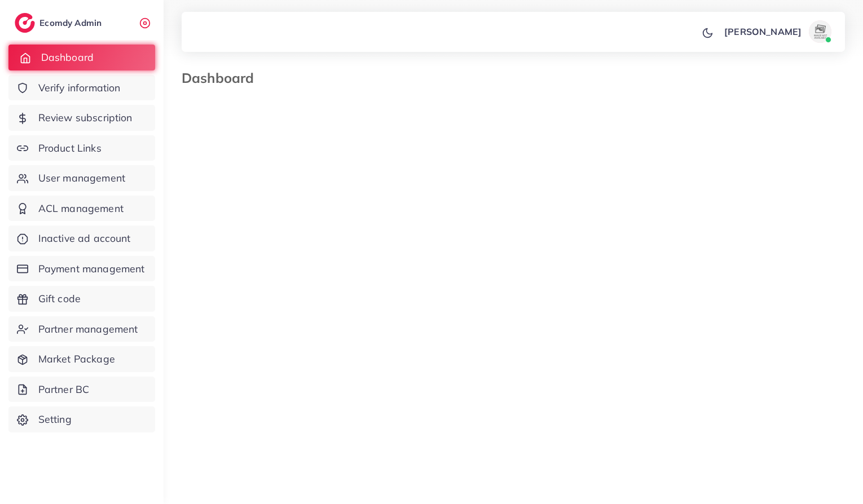 The width and height of the screenshot is (863, 504). Describe the element at coordinates (82, 359) in the screenshot. I see `a: Market Package` at that location.